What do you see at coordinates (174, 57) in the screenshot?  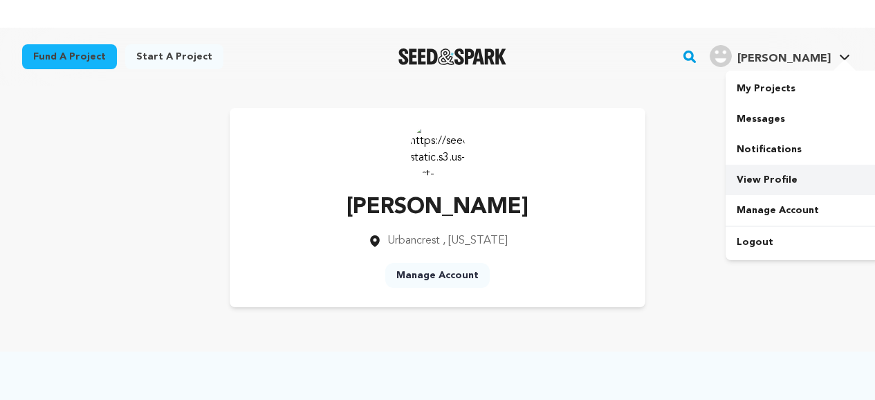 I see `a: Start a project` at bounding box center [174, 57].